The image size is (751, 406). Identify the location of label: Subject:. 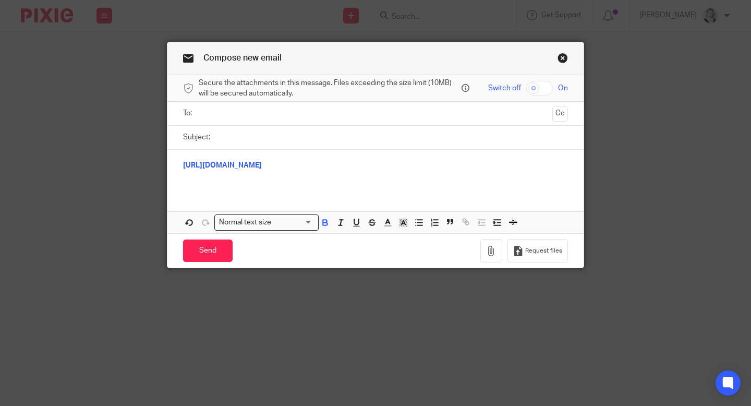
(197, 137).